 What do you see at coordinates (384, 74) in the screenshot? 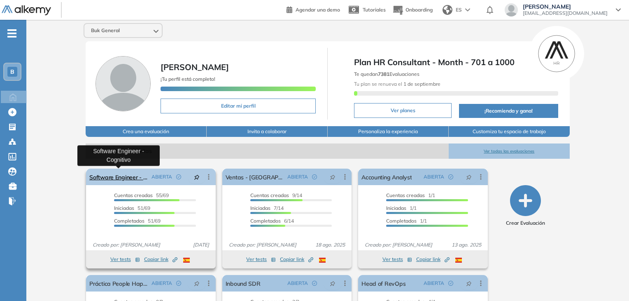
I see `b: 7381` at bounding box center [384, 74].